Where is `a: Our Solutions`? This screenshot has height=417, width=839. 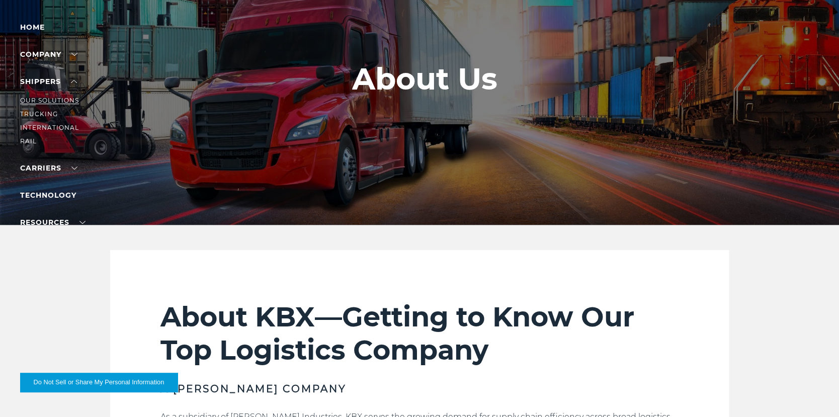
a: Our Solutions is located at coordinates (49, 100).